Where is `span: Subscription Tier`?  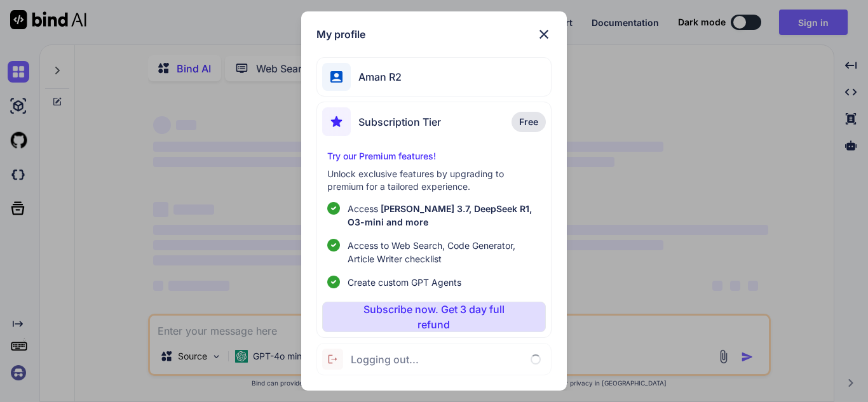 span: Subscription Tier is located at coordinates (399, 122).